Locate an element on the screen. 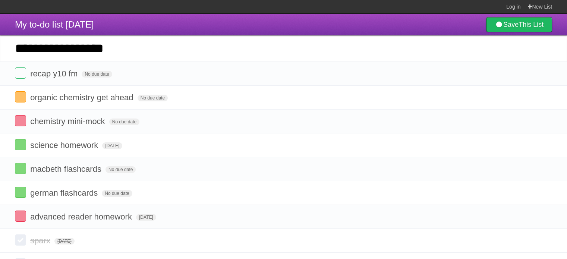 The height and width of the screenshot is (259, 567). span: chemistry mini-mock is located at coordinates (68, 121).